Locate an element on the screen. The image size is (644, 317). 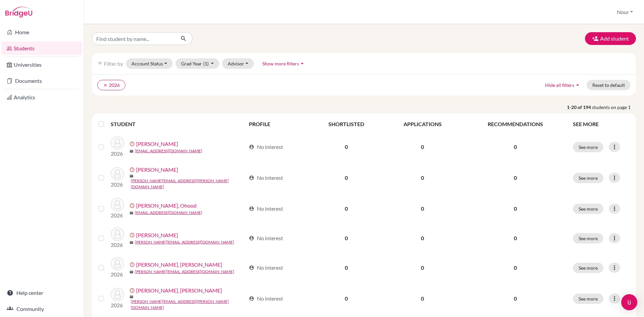
button: Nour is located at coordinates (625, 12).